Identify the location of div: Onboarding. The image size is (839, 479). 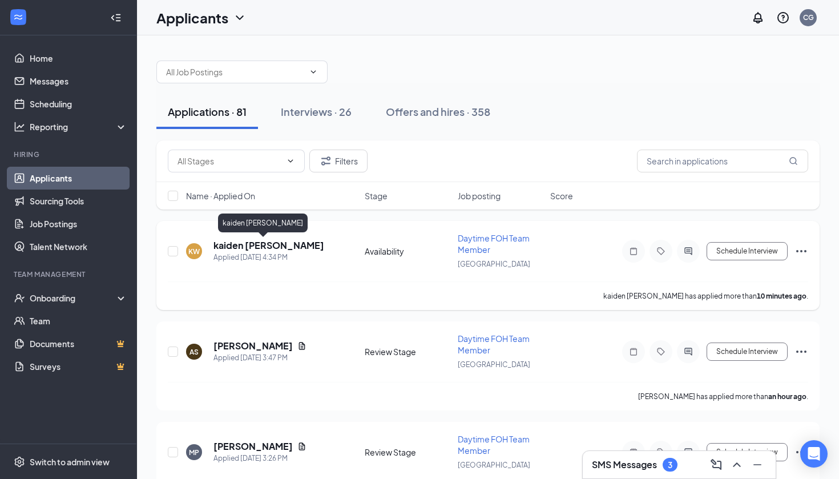
(74, 298).